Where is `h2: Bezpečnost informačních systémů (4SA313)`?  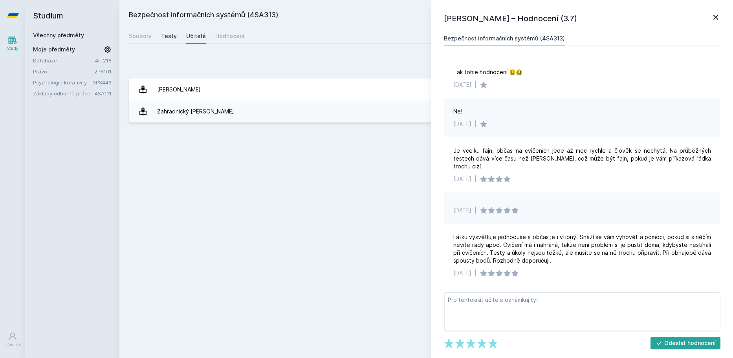 h2: Bezpečnost informačních systémů (4SA313) is located at coordinates (382, 16).